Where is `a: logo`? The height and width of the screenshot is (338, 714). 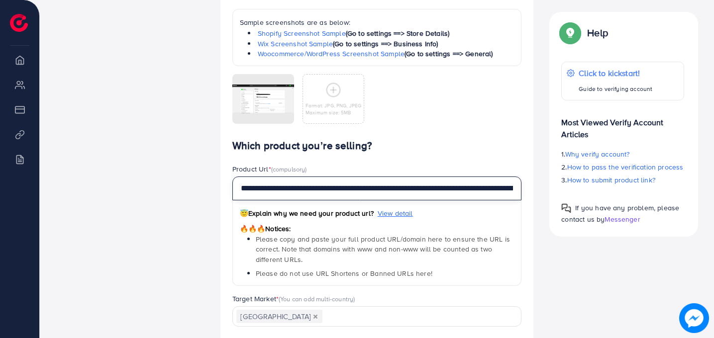 a: logo is located at coordinates (19, 23).